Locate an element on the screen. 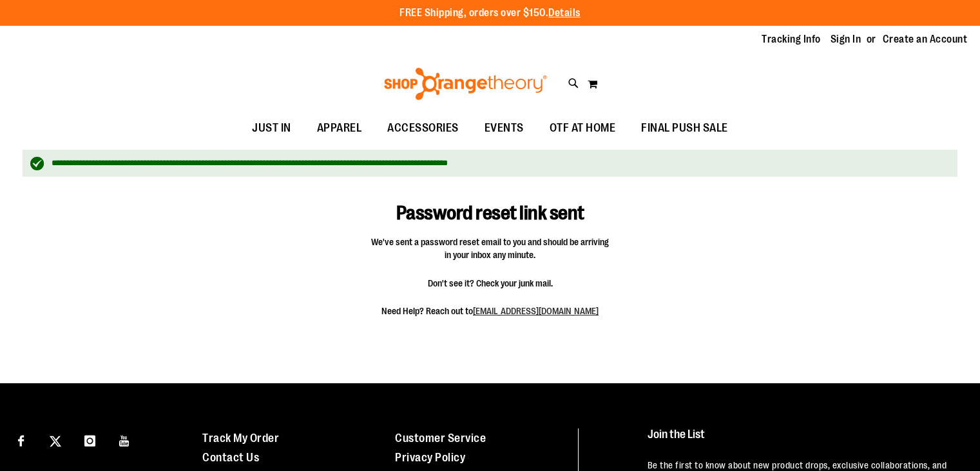  a: Visit our X page is located at coordinates (55, 439).